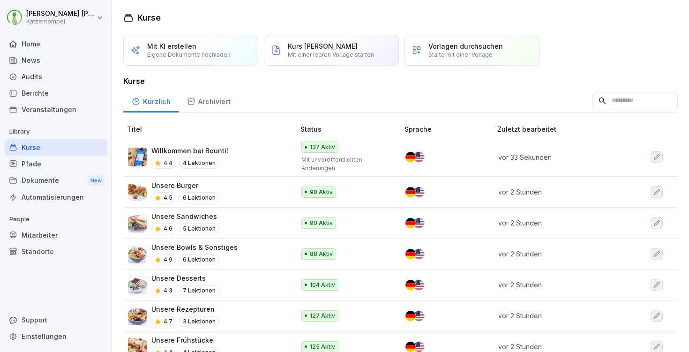  Describe the element at coordinates (56, 109) in the screenshot. I see `div: Veranstaltungen` at that location.